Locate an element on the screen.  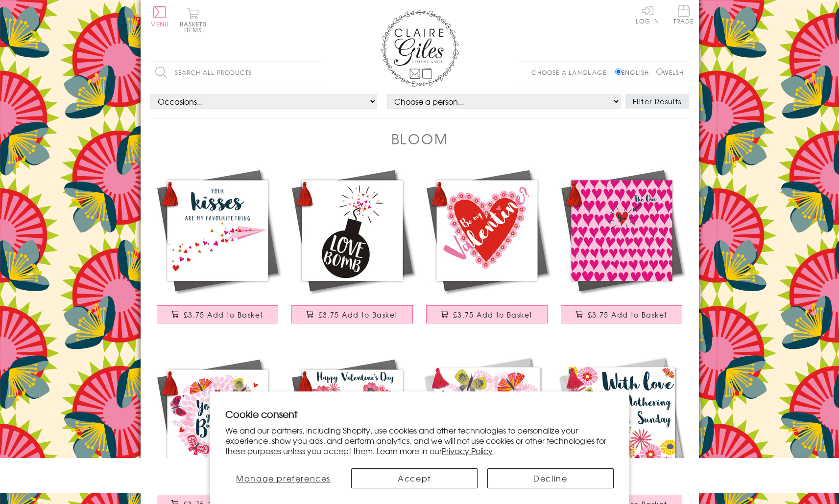
span: 0 items is located at coordinates (195, 27).